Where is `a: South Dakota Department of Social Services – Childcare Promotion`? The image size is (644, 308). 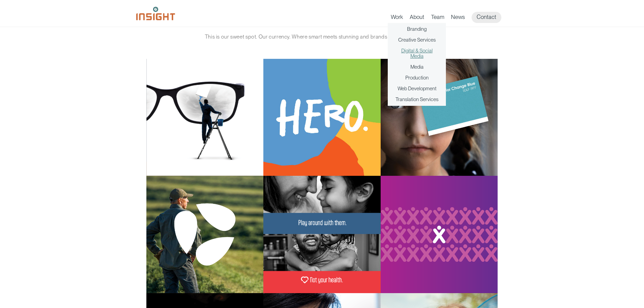
a: South Dakota Department of Social Services – Childcare Promotion is located at coordinates (322, 117).